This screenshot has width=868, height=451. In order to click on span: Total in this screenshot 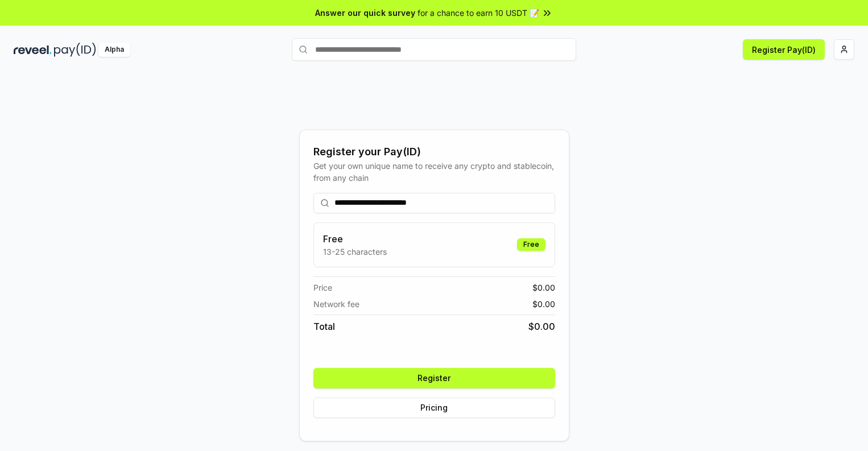, I will do `click(324, 326)`.